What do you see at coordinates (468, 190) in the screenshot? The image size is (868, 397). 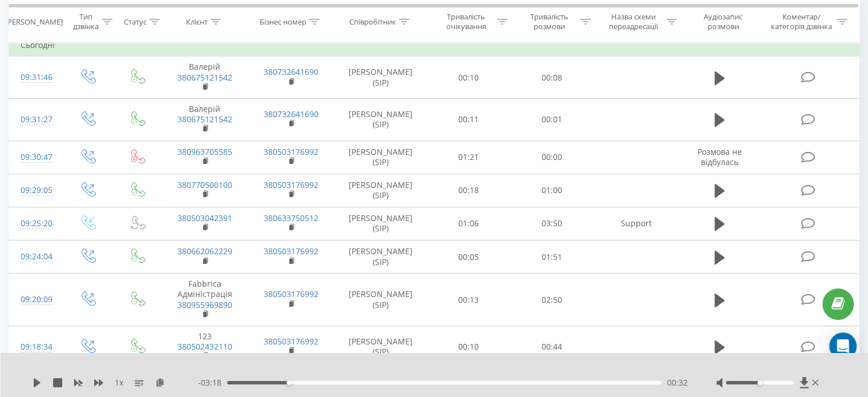 I see `td: 00:18` at bounding box center [468, 190].